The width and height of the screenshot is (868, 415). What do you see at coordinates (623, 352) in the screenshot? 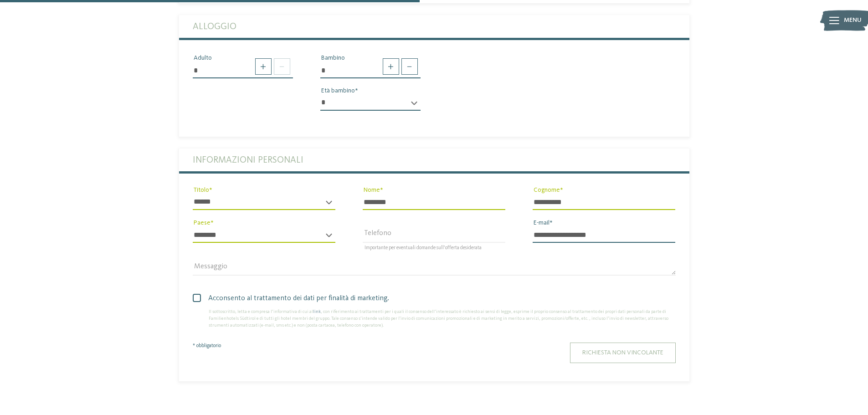
I see `button: Richiesta non vincolante` at bounding box center [623, 352].